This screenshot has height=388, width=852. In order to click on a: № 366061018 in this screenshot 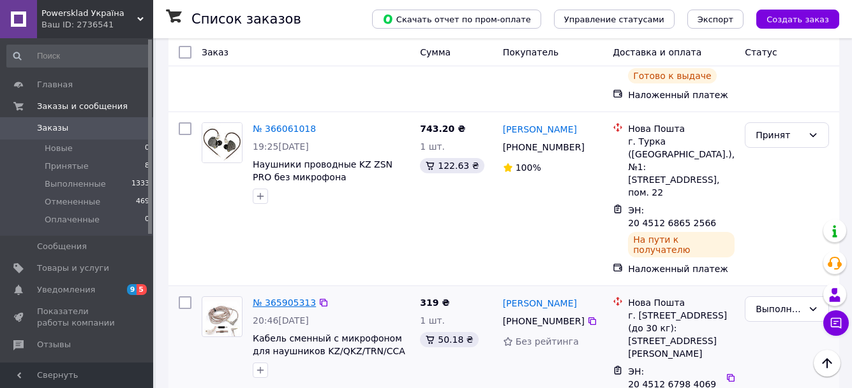, I will do `click(284, 129)`.